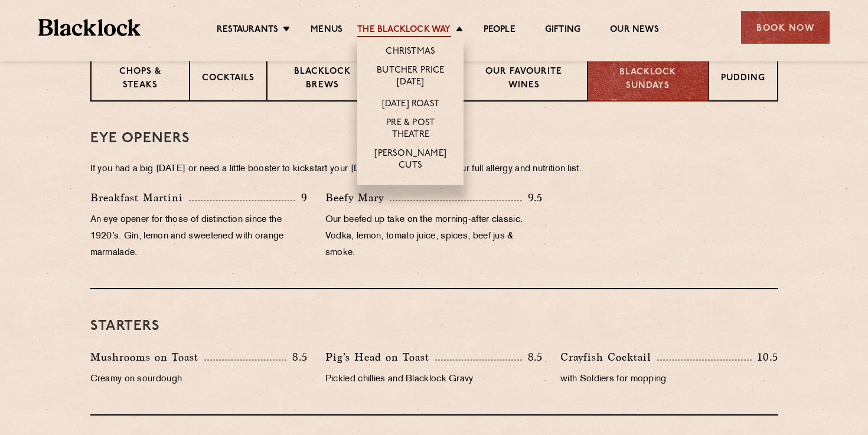 The height and width of the screenshot is (435, 868). What do you see at coordinates (743, 79) in the screenshot?
I see `p: Pudding` at bounding box center [743, 79].